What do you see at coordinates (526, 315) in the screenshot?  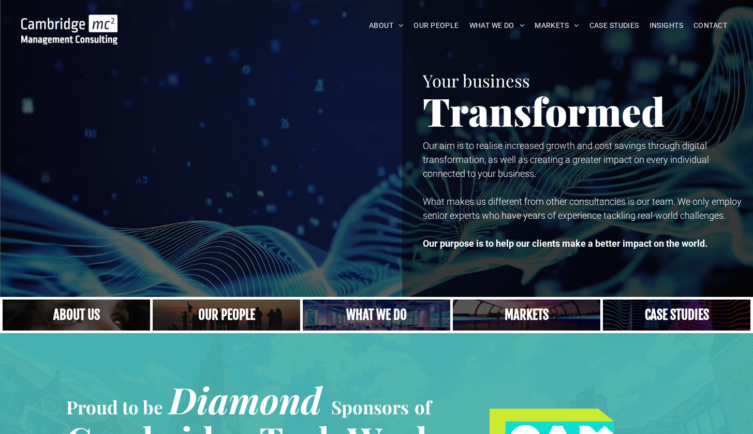 I see `a: Telecoms | Decades of Experience Across Multiple Industries & Regions` at bounding box center [526, 315].